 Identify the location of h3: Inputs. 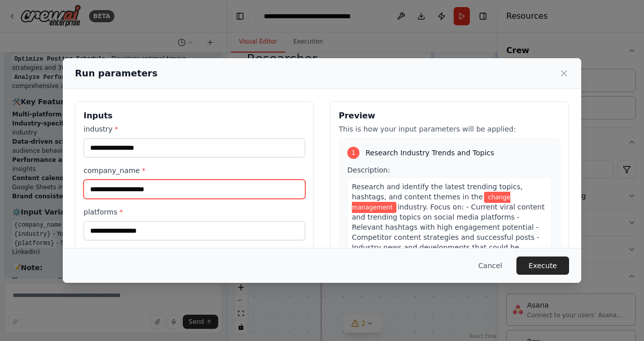
(194, 116).